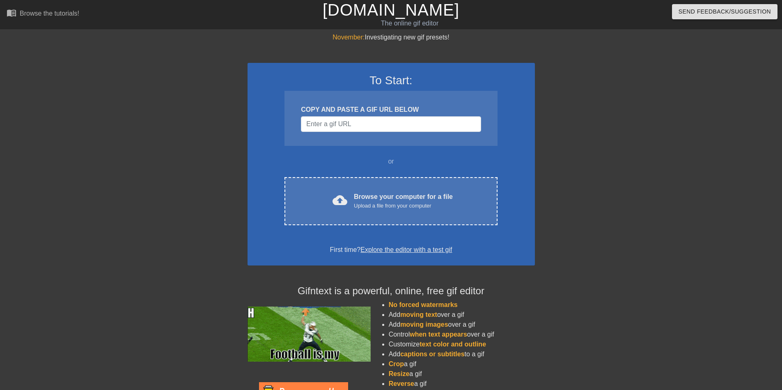 The width and height of the screenshot is (782, 390). Describe the element at coordinates (462, 334) in the screenshot. I see `li: Control over a gif` at that location.